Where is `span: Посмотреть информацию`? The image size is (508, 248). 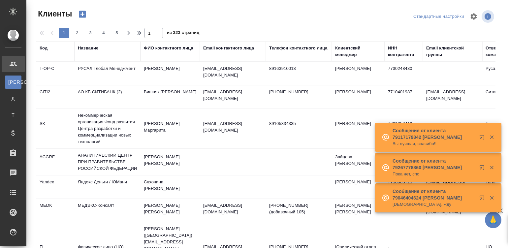 span: Посмотреть информацию is located at coordinates (488, 16).